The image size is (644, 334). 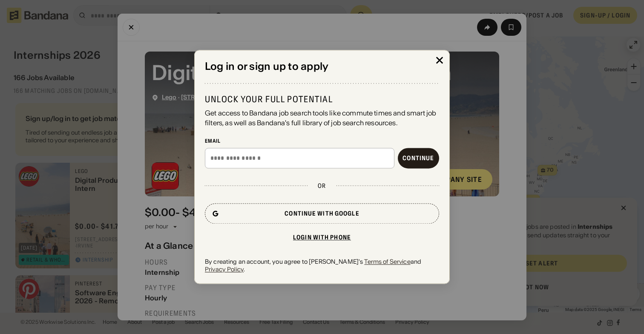 What do you see at coordinates (387, 262) in the screenshot?
I see `a: Terms of Service` at bounding box center [387, 262].